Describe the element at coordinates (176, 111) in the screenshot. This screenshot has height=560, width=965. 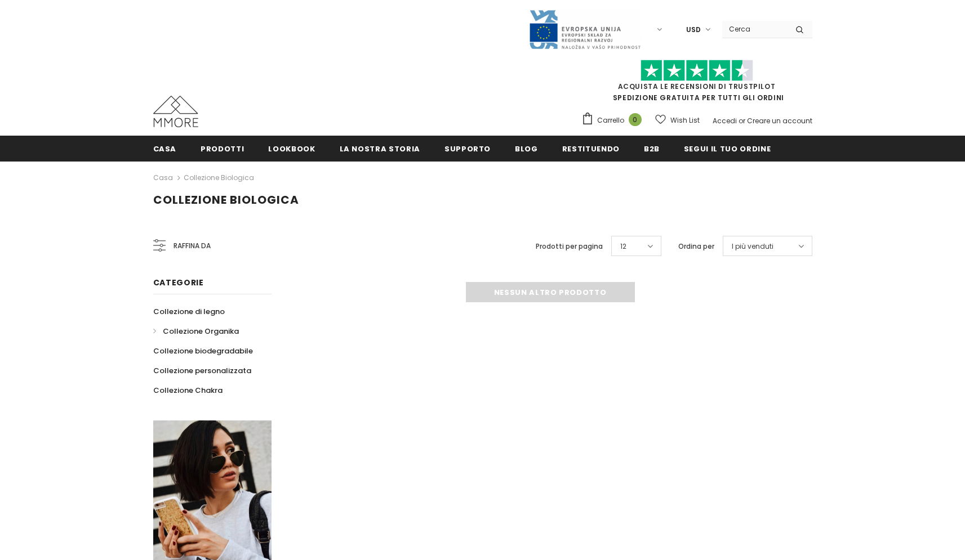
I see `img: Casi MMORE` at that location.